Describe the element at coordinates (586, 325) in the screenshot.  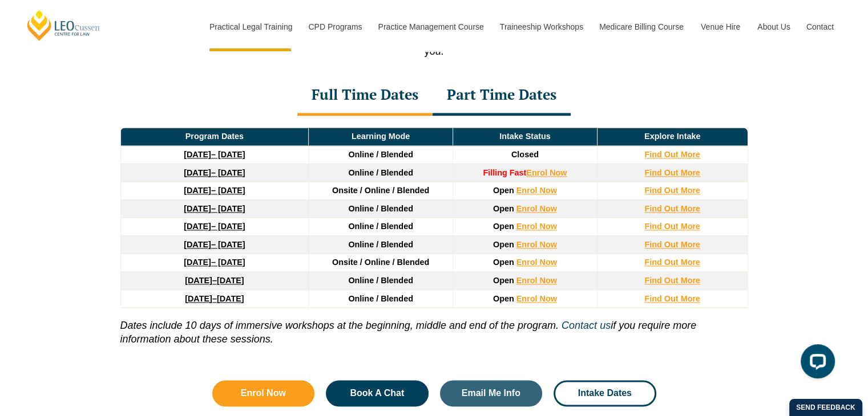
I see `a: Contact us` at that location.